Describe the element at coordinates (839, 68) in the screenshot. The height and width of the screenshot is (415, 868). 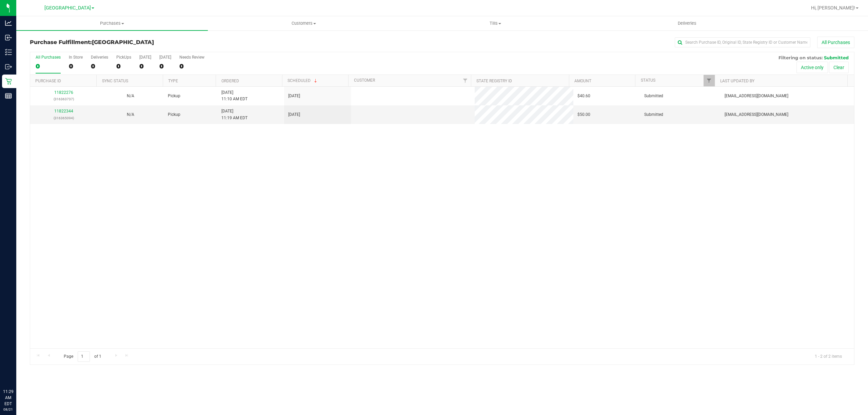
I see `button: Clear` at that location.